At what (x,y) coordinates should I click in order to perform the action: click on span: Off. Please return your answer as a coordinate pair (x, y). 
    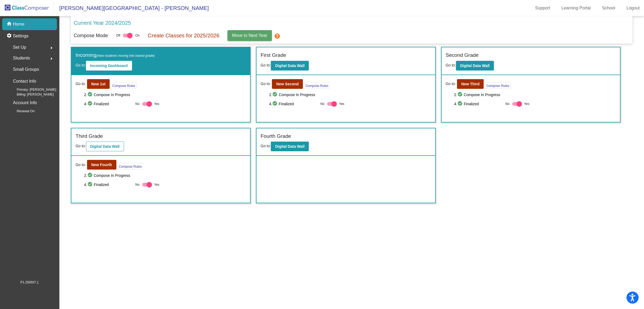
    Looking at the image, I should click on (118, 36).